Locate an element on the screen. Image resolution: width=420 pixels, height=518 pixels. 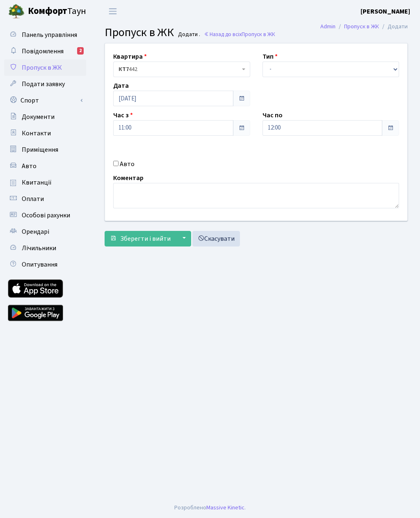
span: Орендарі is located at coordinates (35, 232).